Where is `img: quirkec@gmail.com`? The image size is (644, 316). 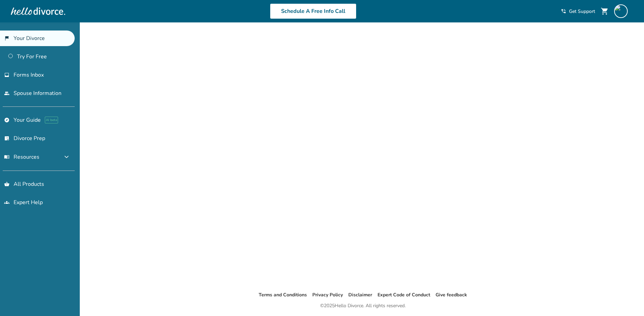
img: quirkec@gmail.com is located at coordinates (621, 11).